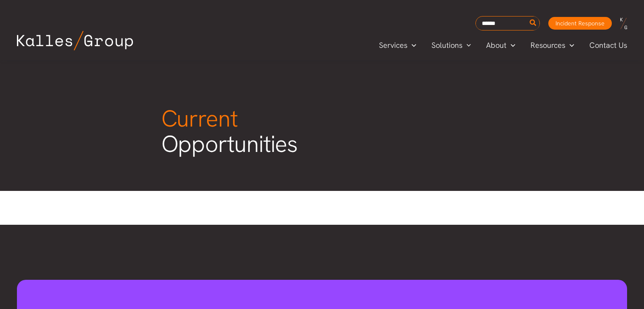 The image size is (644, 309). I want to click on a: ServicesMenu Toggle, so click(397, 45).